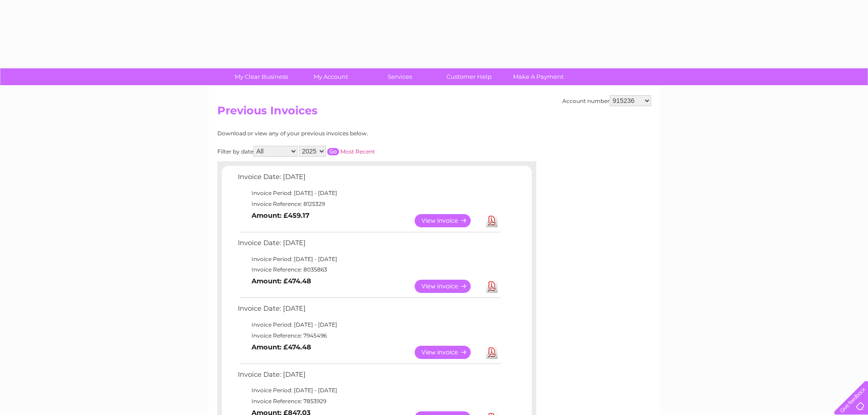 The height and width of the screenshot is (415, 868). I want to click on a: Services, so click(400, 77).